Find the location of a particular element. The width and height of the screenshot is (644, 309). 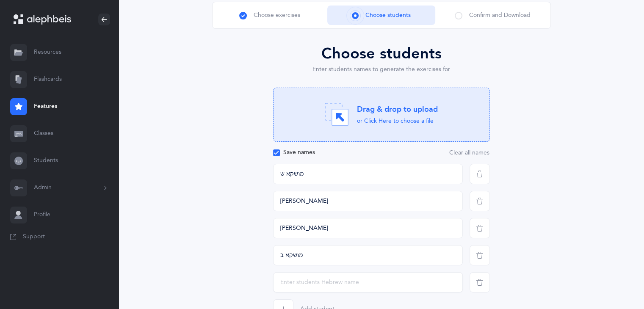

div: or Click Here to choose a file is located at coordinates (397, 121).